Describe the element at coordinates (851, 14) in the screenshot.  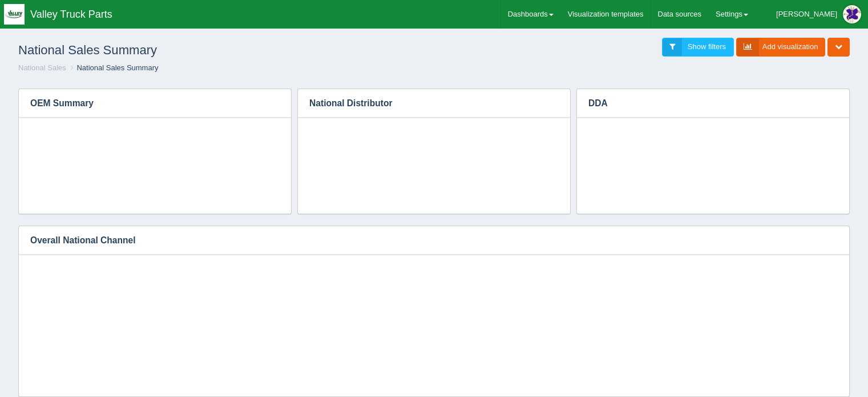
I see `img: Profile Picture` at that location.